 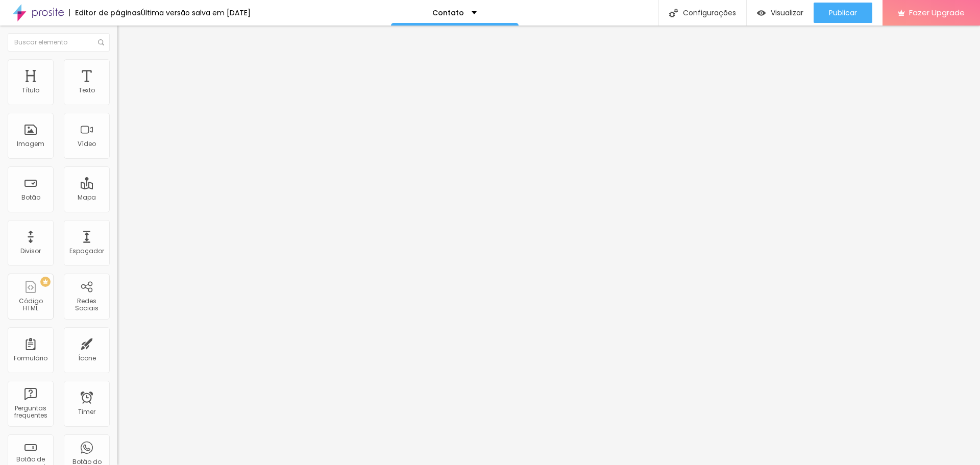 I want to click on div: Ícone, so click(x=87, y=358).